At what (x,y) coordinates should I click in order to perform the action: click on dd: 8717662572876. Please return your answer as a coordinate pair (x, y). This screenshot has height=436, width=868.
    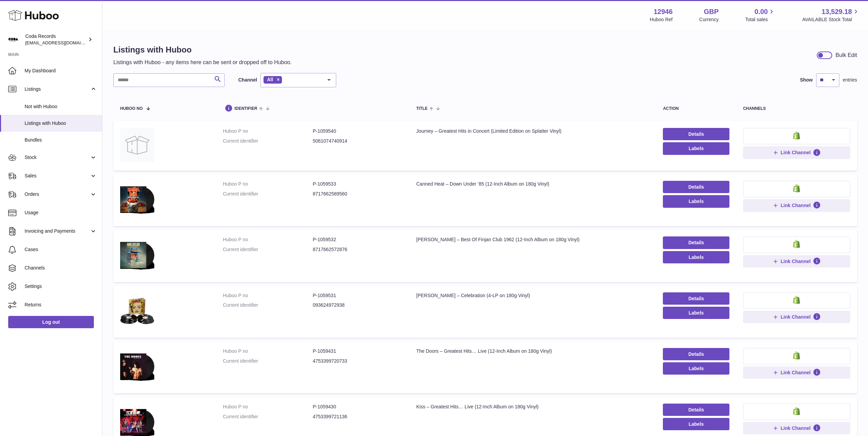
    Looking at the image, I should click on (358, 249).